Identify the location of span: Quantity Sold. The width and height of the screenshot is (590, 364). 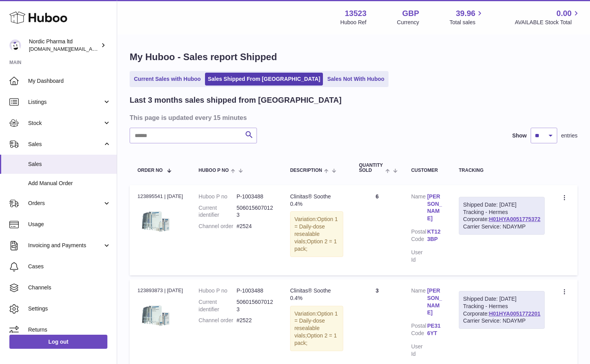
(371, 168).